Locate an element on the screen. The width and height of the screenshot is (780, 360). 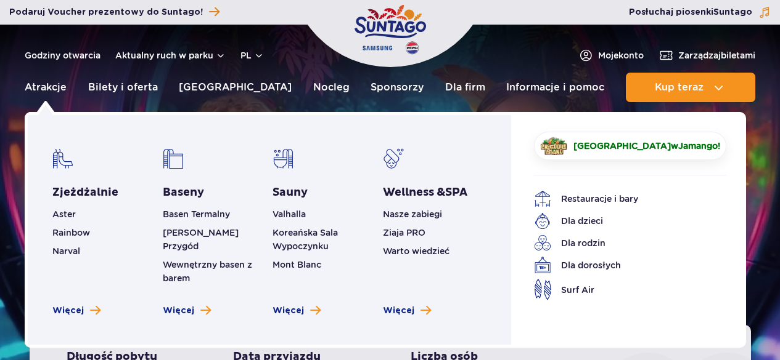
a: Nasze zabiegi is located at coordinates (412, 214).